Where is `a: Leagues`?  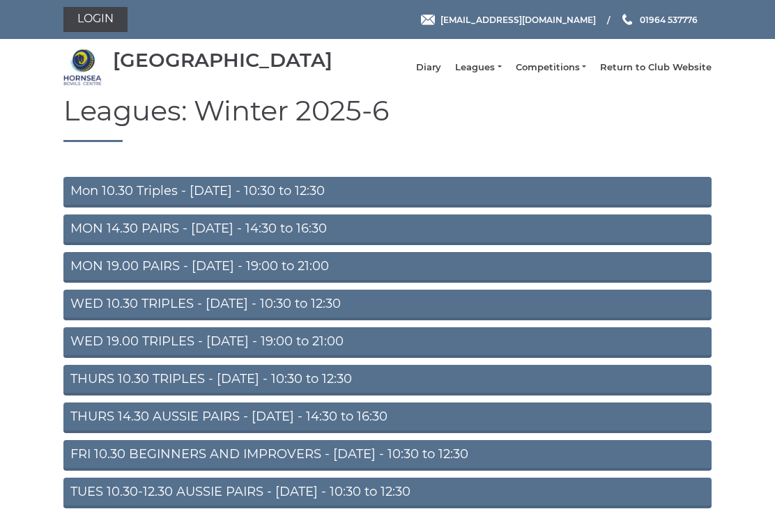 a: Leagues is located at coordinates (478, 68).